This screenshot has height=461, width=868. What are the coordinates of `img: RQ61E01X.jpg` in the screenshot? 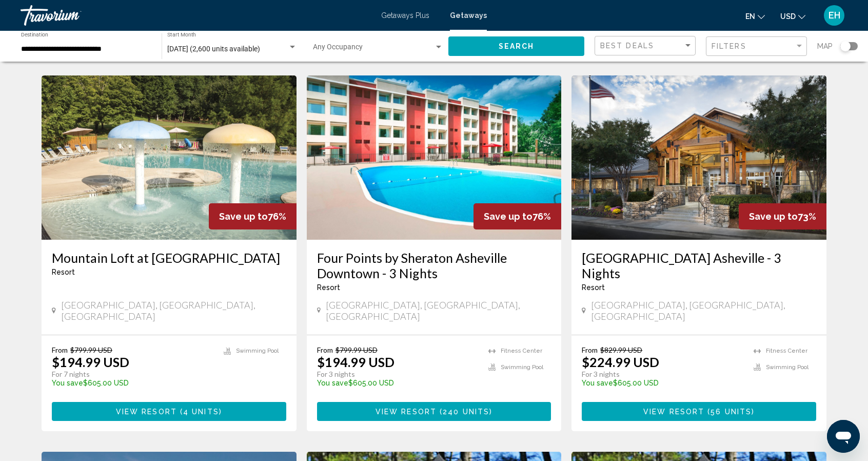 It's located at (434, 158).